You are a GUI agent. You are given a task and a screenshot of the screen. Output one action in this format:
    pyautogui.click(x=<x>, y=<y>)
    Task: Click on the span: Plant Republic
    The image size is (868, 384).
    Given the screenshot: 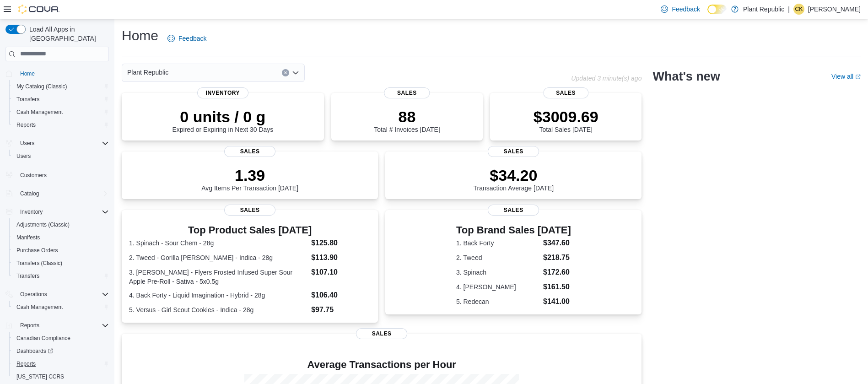 What is the action you would take?
    pyautogui.click(x=147, y=72)
    